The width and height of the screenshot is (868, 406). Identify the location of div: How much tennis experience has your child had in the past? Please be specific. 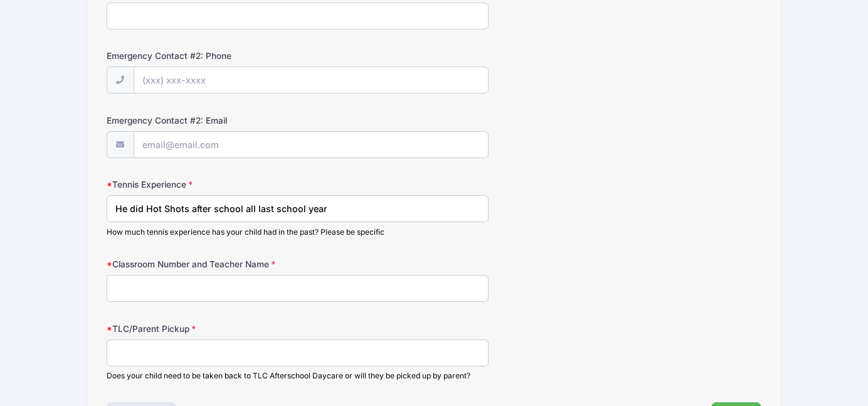
(297, 232).